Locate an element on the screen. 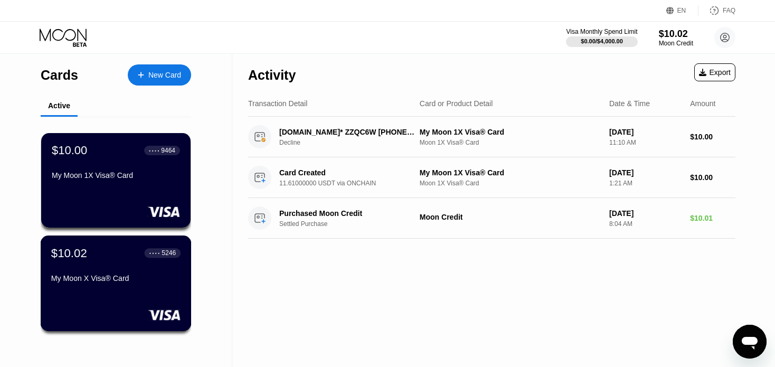  div: Amount is located at coordinates (703, 103).